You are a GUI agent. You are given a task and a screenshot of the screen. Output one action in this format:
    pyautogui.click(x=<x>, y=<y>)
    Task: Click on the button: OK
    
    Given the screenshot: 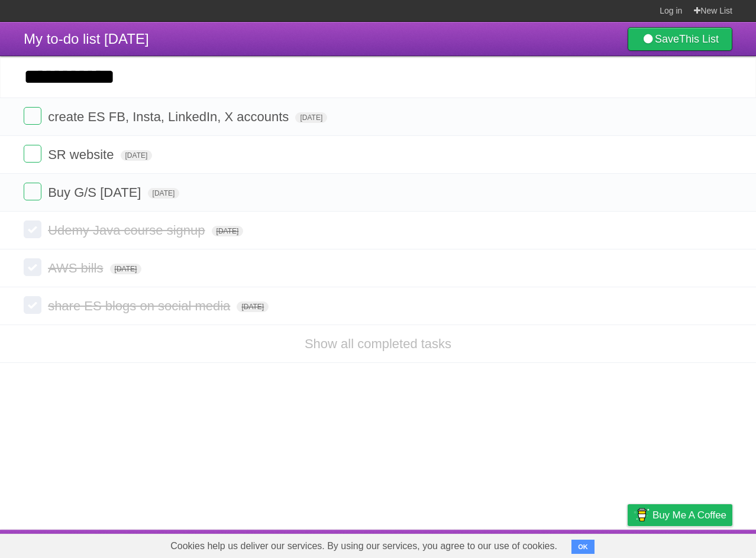 What is the action you would take?
    pyautogui.click(x=583, y=547)
    